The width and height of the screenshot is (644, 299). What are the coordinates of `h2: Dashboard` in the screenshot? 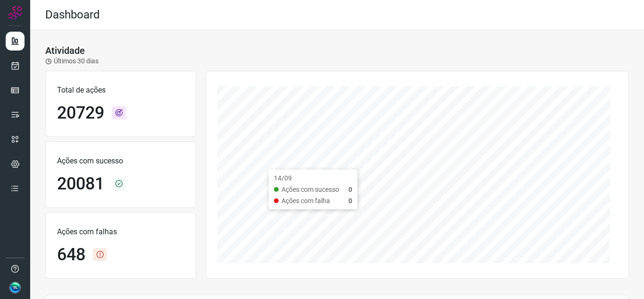 It's located at (73, 14).